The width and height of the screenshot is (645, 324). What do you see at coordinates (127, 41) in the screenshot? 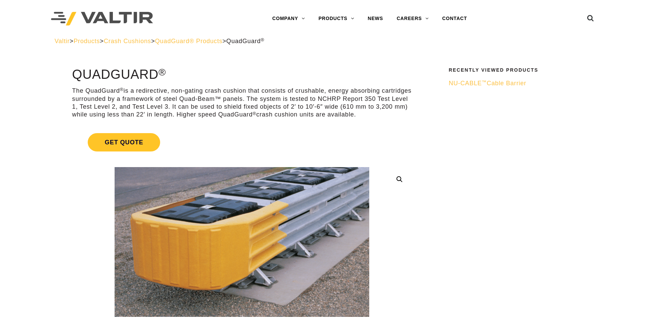
I see `a: Crash Cushions` at bounding box center [127, 41].